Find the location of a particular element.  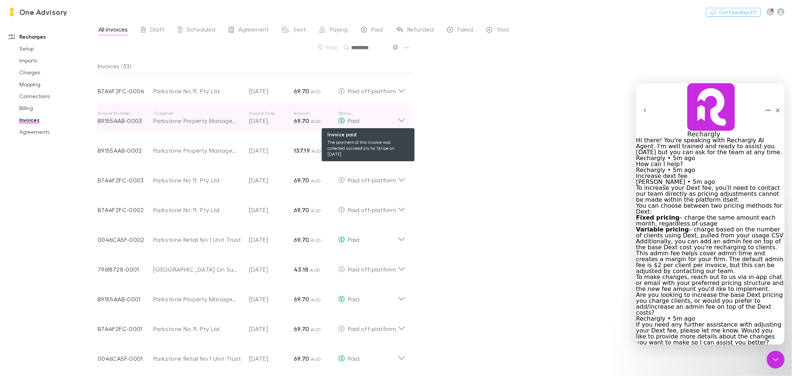

p: B7A4F2FC-0003 is located at coordinates (126, 180).